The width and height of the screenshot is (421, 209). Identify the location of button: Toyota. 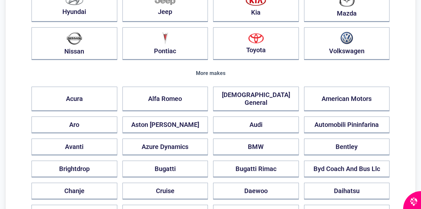
(256, 44).